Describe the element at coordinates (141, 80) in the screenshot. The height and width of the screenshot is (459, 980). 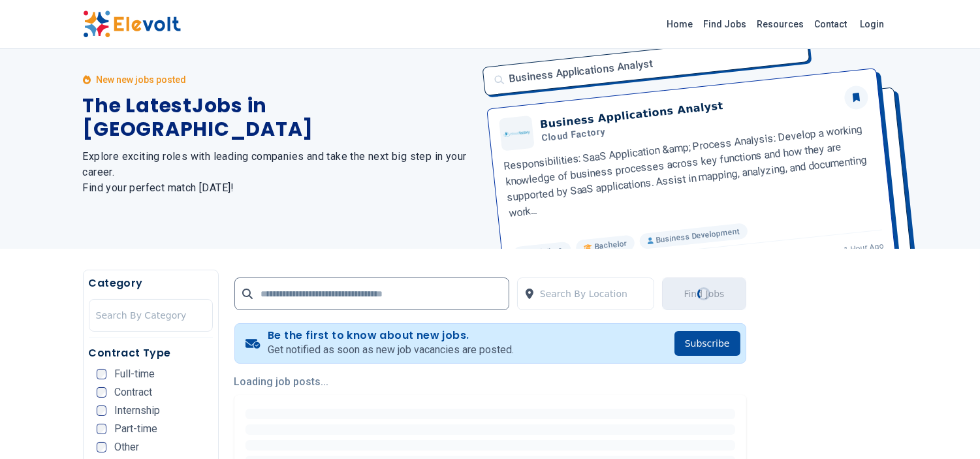
I see `p: New new jobs posted` at that location.